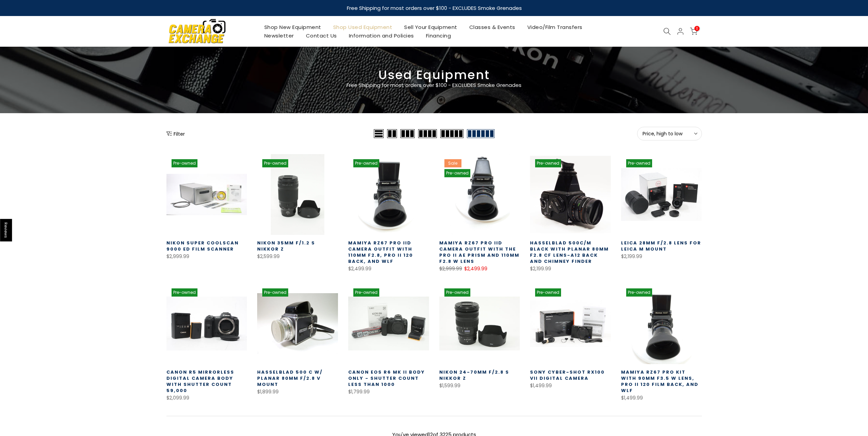 The image size is (868, 436). What do you see at coordinates (388, 269) in the screenshot?
I see `div: $2,499.99` at bounding box center [388, 269].